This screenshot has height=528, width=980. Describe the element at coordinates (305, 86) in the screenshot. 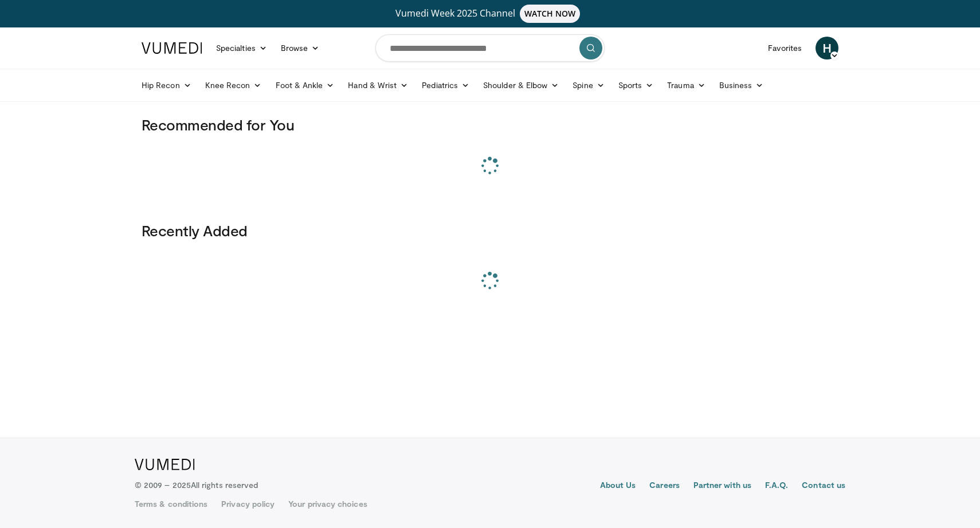

I see `a: Foot & Ankle` at that location.